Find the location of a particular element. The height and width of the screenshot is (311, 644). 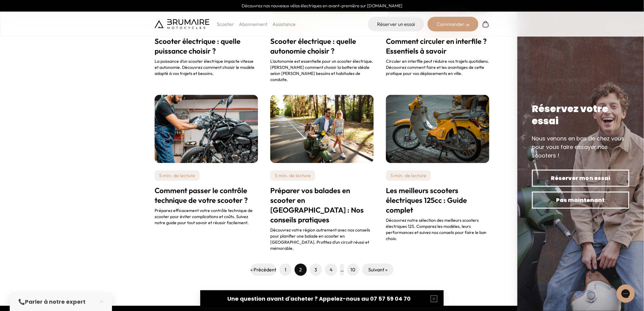

img: les-meilleures-balades-en-scootera-decouvrir-partout-en-france_6289a47a-efaf-441e-b6e1-60dc7d2302... is located at coordinates (322, 129).